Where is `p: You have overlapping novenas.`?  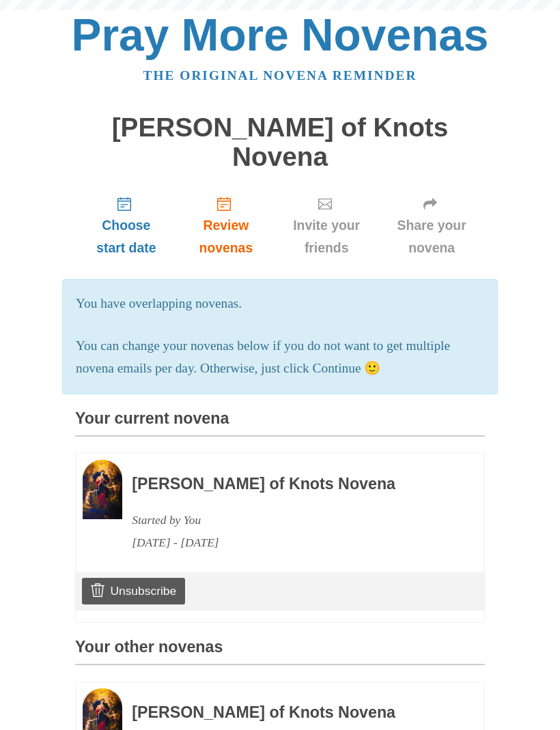
p: You have overlapping novenas. is located at coordinates (280, 304).